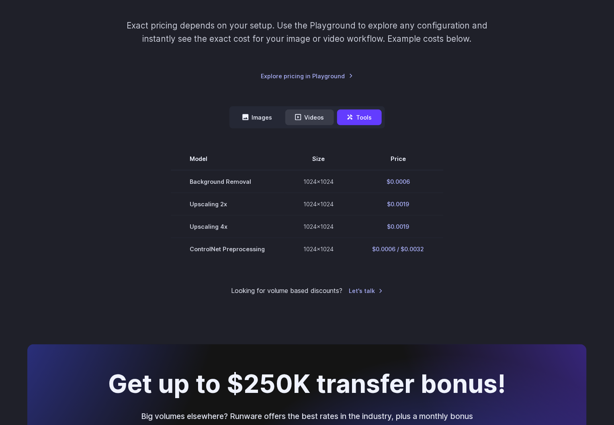  Describe the element at coordinates (359, 117) in the screenshot. I see `button: Tools` at that location.